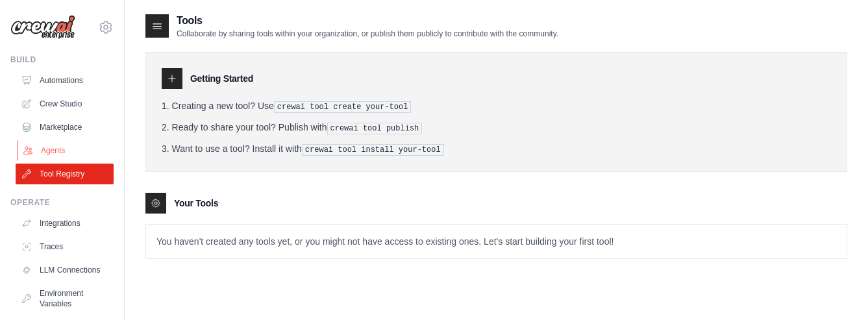  What do you see at coordinates (496, 148) in the screenshot?
I see `li: Want to use a tool? Install it with` at bounding box center [496, 148].